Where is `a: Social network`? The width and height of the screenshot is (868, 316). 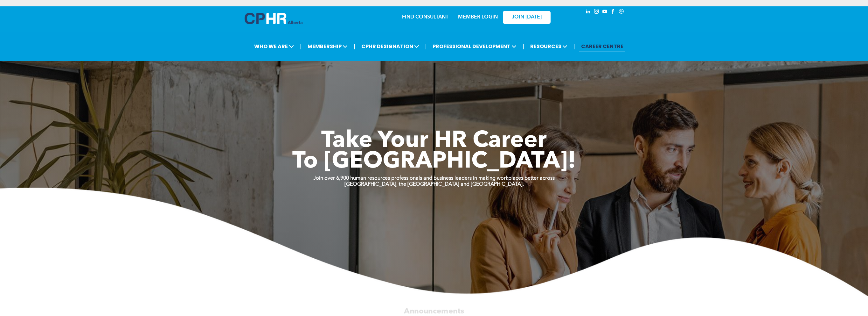
a: Social network is located at coordinates (621, 13).